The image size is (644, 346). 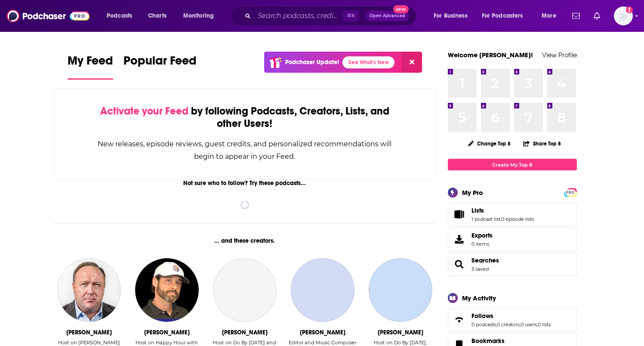 I want to click on div: My Activity, so click(x=479, y=298).